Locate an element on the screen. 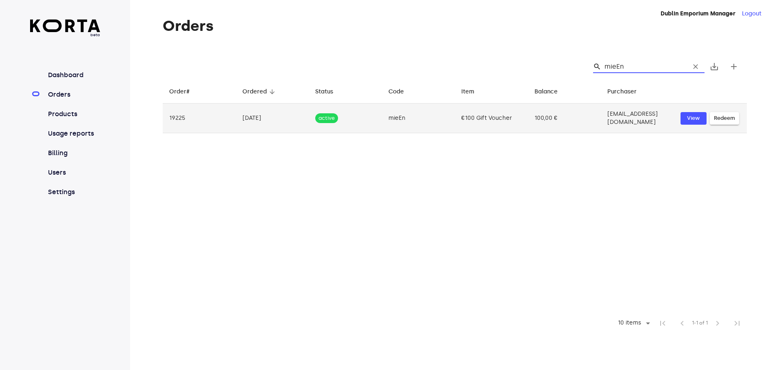 This screenshot has width=781, height=370. div: Balance is located at coordinates (546, 92).